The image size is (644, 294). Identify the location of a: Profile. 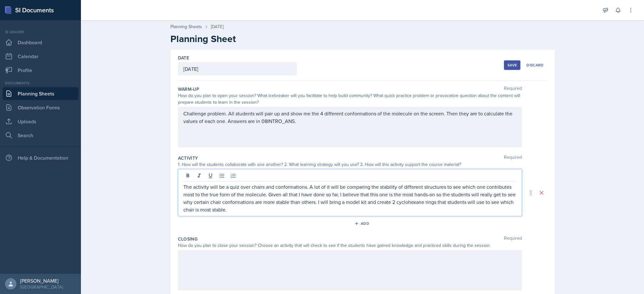
(40, 70).